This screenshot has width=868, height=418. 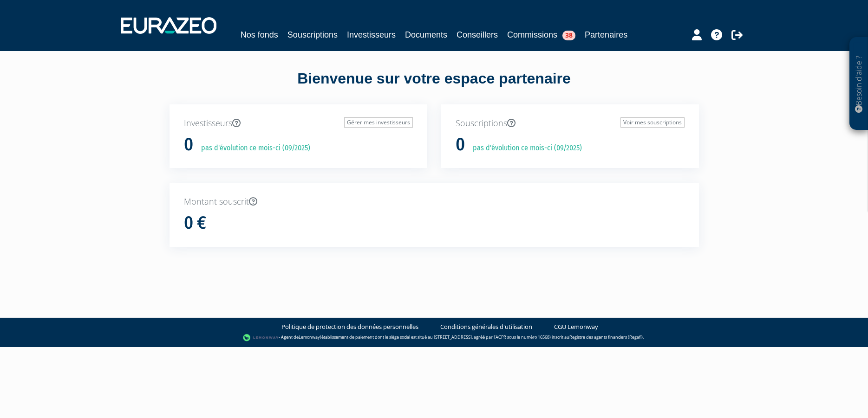 What do you see at coordinates (313, 35) in the screenshot?
I see `a: Souscriptions` at bounding box center [313, 35].